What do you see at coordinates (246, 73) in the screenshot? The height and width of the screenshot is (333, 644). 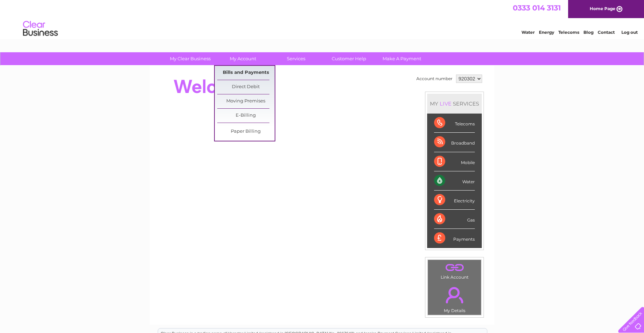 I see `a: Bills and Payments` at bounding box center [246, 73].